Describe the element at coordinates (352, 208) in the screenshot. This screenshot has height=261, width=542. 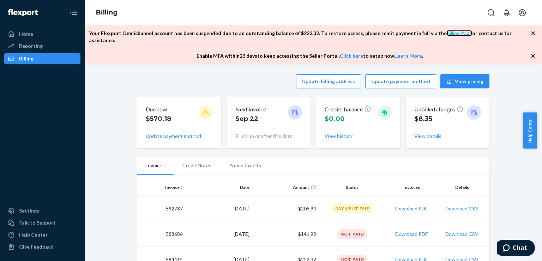
I see `div: Payment Due` at that location.